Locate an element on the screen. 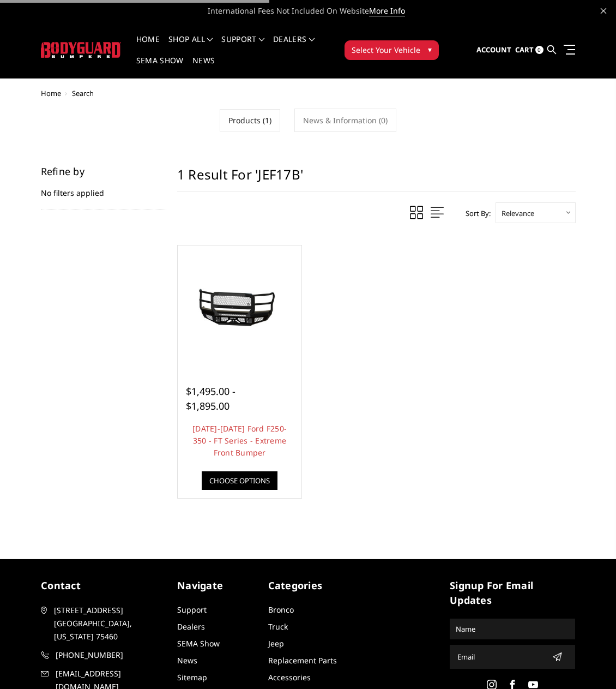 The width and height of the screenshot is (616, 689). a: Replacement Parts is located at coordinates (303, 660).